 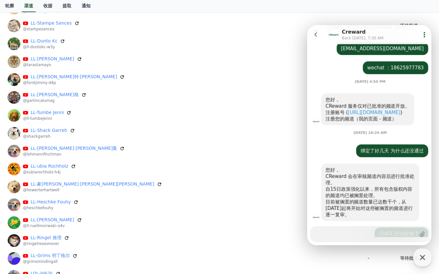 What do you see at coordinates (39, 29) in the screenshot?
I see `font: @stampesances` at bounding box center [39, 29].